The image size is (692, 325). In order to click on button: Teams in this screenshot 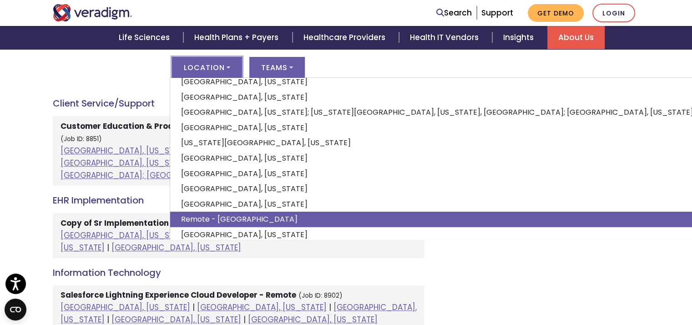, I will do `click(277, 67)`.